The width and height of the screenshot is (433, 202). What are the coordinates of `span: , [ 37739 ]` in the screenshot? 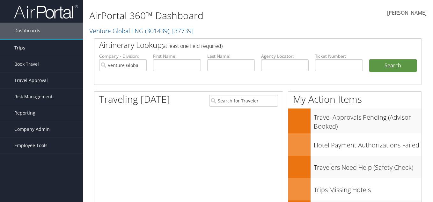 It's located at (182, 31).